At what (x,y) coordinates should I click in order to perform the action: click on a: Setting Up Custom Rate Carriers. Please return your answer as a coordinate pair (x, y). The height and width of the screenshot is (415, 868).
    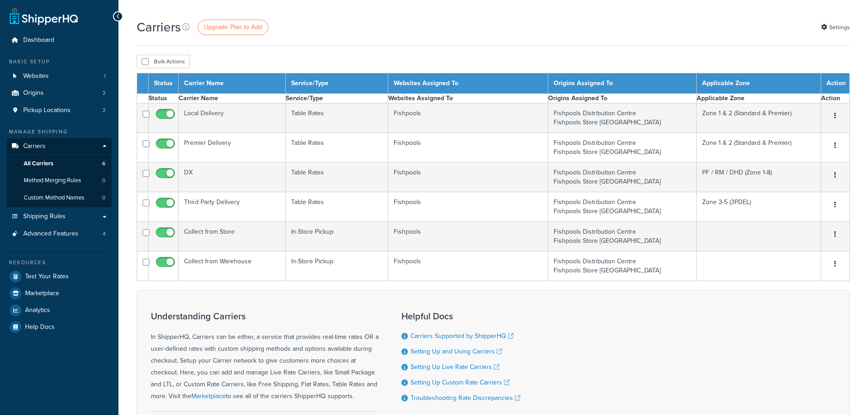
    Looking at the image, I should click on (460, 382).